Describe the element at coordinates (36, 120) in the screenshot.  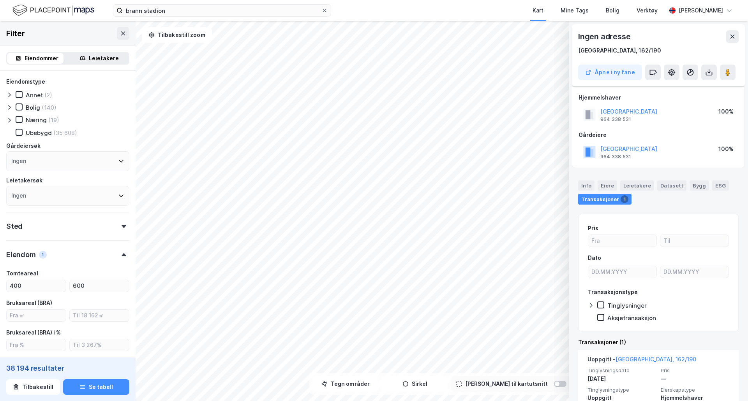
I see `div: Næring` at that location.